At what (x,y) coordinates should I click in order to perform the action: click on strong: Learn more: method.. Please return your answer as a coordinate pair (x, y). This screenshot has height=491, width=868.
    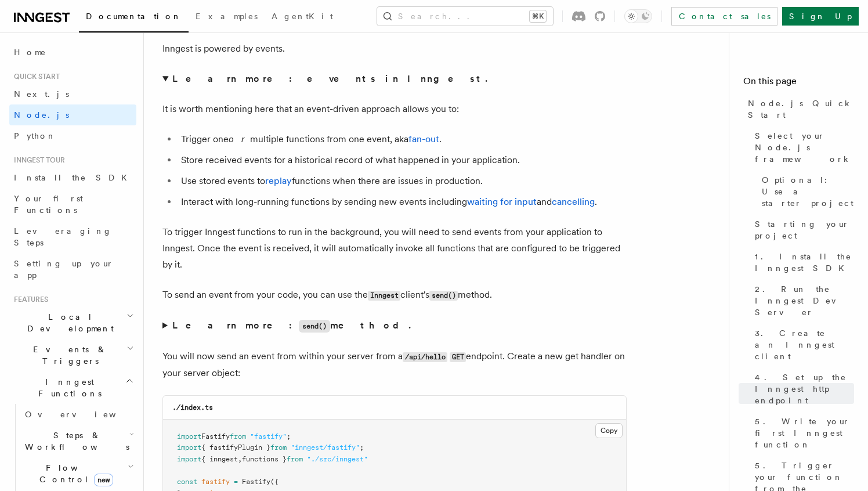
    Looking at the image, I should click on (292, 325).